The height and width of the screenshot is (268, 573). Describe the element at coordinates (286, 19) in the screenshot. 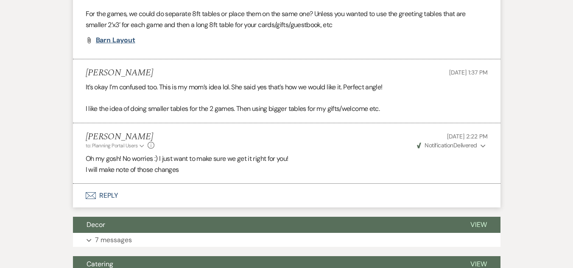

I see `p: For the games, we could do separate 8ft tables or place them on the same one? Unless you wanted t...` at that location.